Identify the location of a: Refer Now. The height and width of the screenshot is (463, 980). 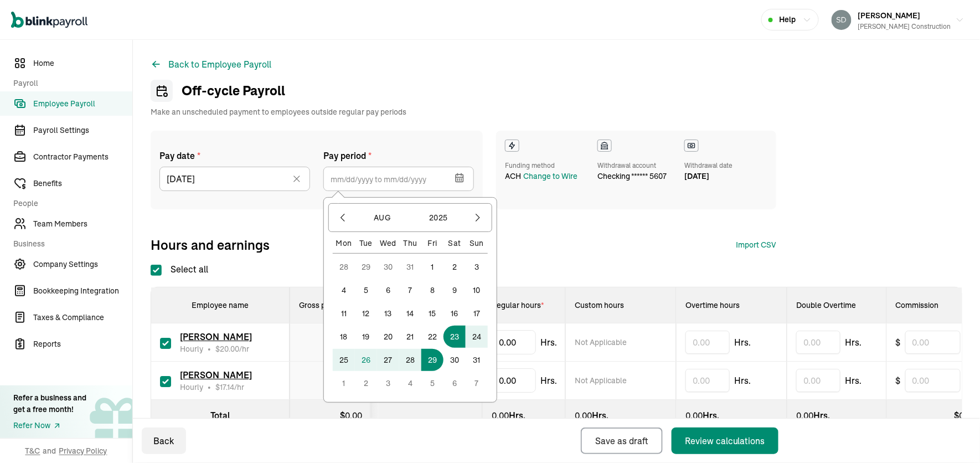
(50, 425).